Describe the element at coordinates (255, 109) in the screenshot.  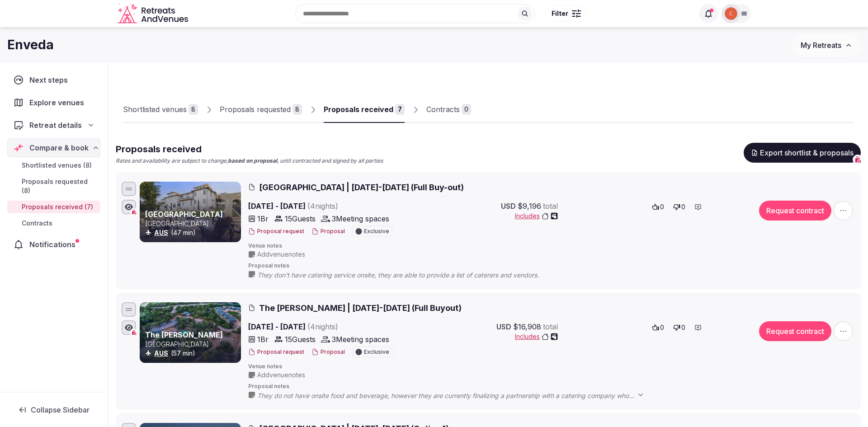
I see `div: Proposals requested` at that location.